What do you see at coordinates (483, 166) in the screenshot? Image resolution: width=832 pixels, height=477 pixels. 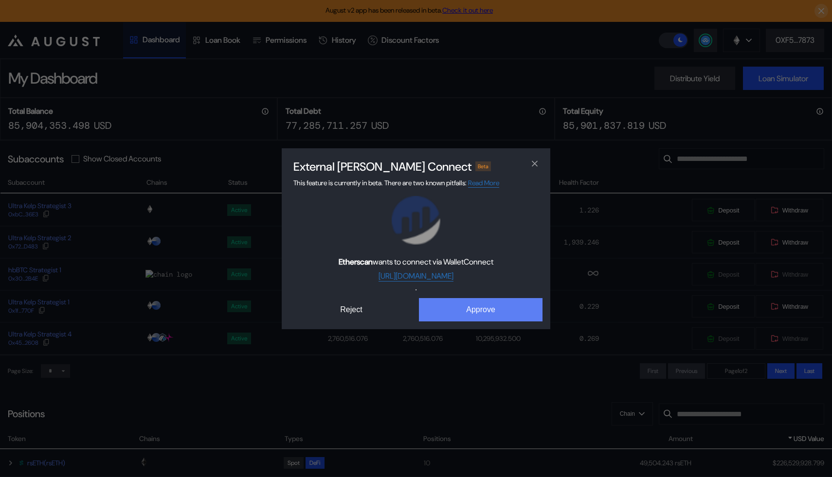 I see `div: Beta` at bounding box center [483, 166].